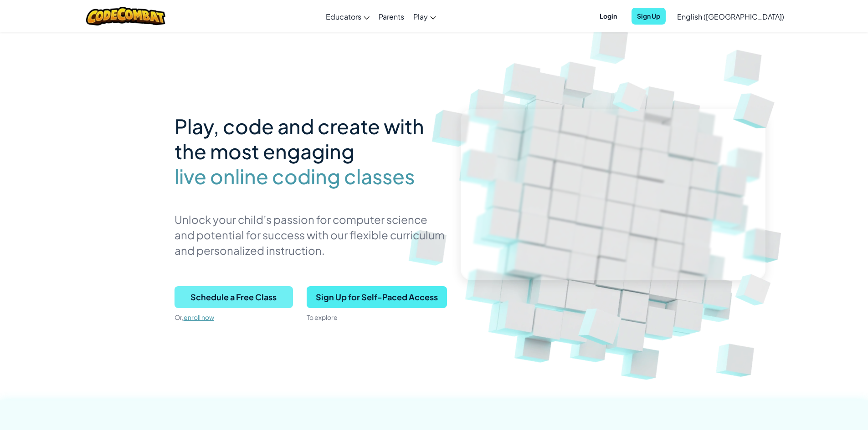 The height and width of the screenshot is (430, 868). Describe the element at coordinates (347, 17) in the screenshot. I see `a: Educators` at that location.